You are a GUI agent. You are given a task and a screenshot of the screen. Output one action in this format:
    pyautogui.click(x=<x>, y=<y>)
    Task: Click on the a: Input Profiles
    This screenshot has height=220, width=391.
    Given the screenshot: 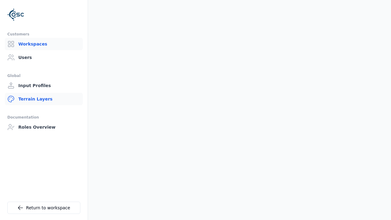 What is the action you would take?
    pyautogui.click(x=44, y=86)
    